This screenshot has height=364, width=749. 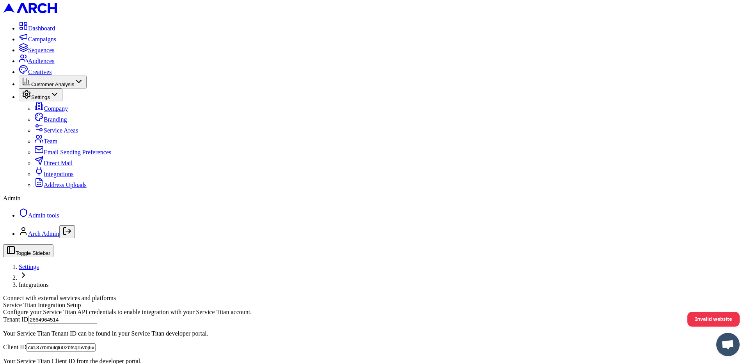 I want to click on div: Open chat, so click(x=728, y=345).